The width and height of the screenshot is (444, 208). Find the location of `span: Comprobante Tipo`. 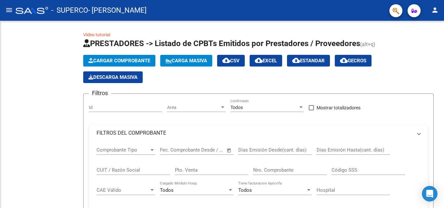

span: Comprobante Tipo is located at coordinates (123, 150).